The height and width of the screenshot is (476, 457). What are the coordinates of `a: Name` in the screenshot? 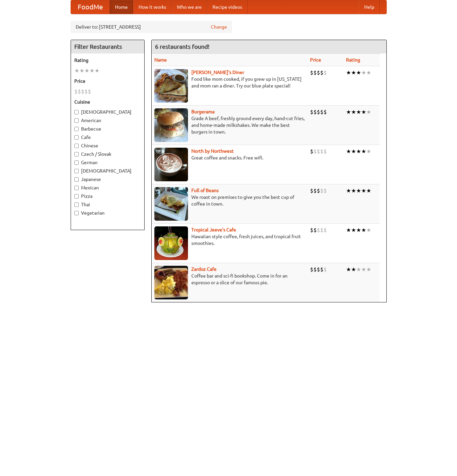 It's located at (160, 60).